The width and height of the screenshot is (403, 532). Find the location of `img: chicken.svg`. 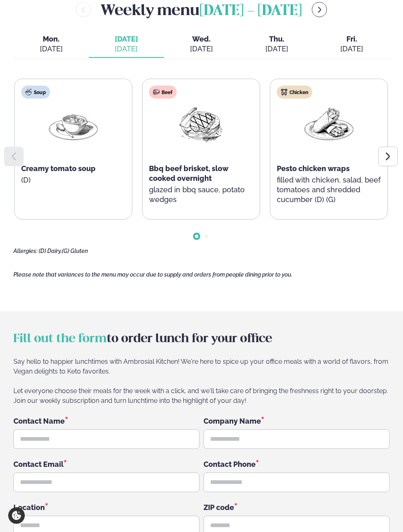

img: chicken.svg is located at coordinates (284, 92).